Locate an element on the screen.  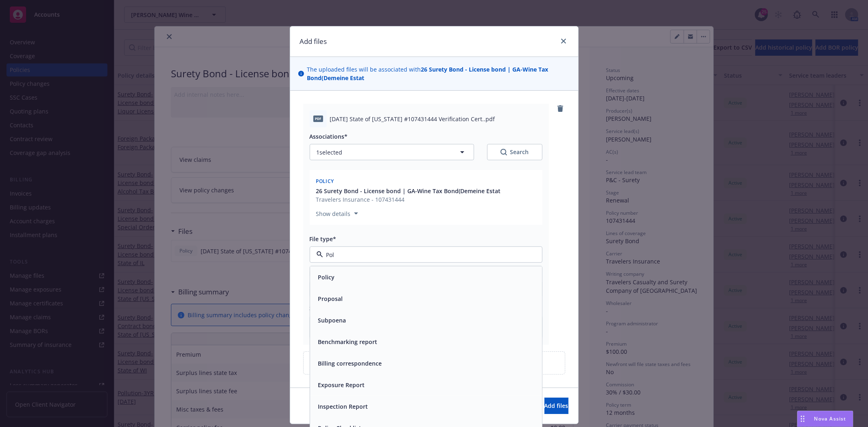
button: Nova Assist is located at coordinates (826, 419).